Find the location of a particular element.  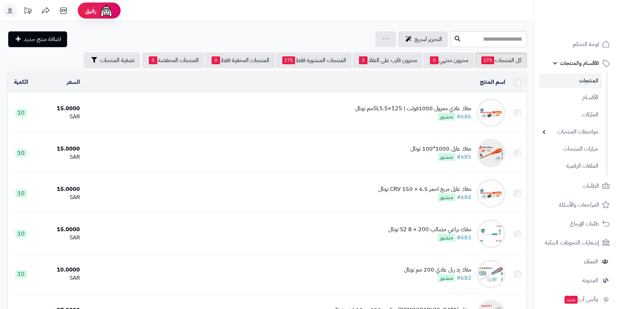

a: الماركات is located at coordinates (570, 115).